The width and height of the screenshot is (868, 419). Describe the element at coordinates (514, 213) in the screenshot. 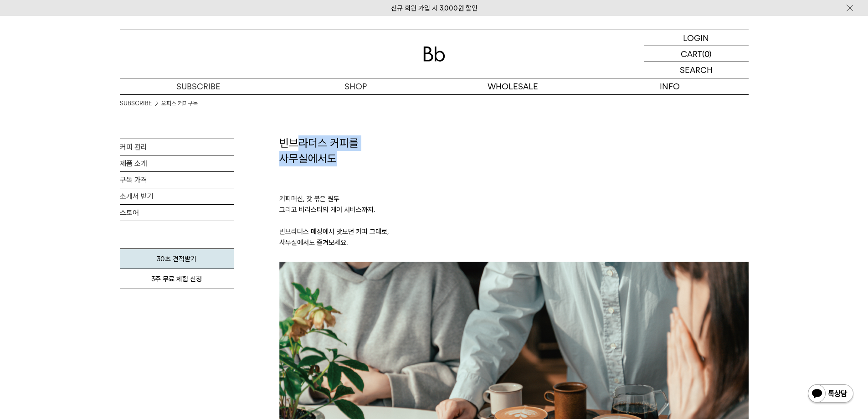

I see `p: 커피머신, 갓 볶은 원두 그리고 바리스타의 케어 서비스까지. 빈브라더스 매장에서 맛보던 커피 그대로, 사무실에서도 즐겨보세요.` at that location.